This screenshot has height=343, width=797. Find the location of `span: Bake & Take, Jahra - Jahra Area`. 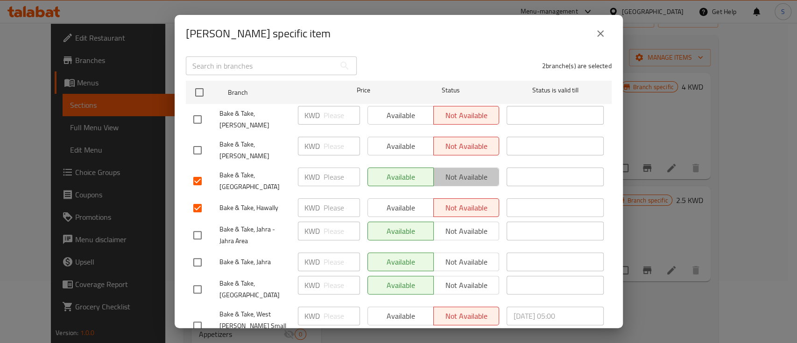

span: Bake & Take, Jahra - Jahra Area is located at coordinates (255, 235).